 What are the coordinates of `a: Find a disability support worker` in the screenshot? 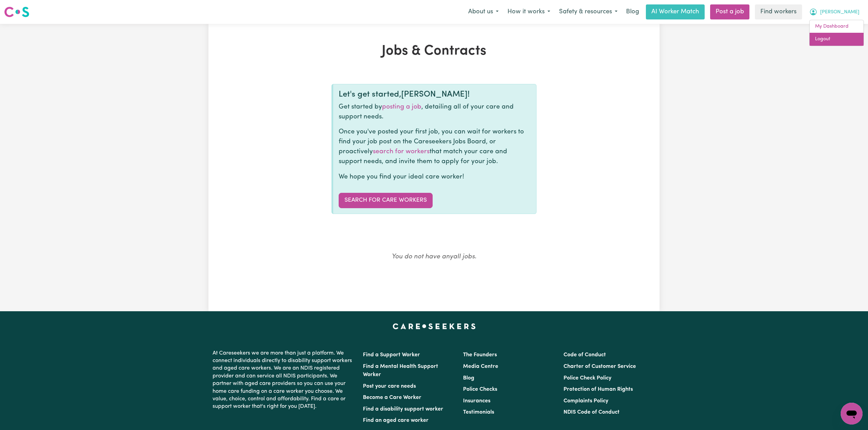 It's located at (403, 409).